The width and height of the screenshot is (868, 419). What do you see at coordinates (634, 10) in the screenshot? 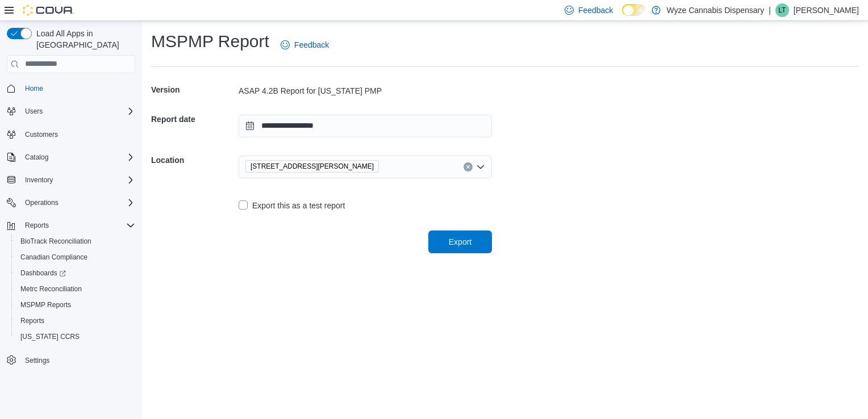
I see `input: Dark Mode` at bounding box center [634, 10].